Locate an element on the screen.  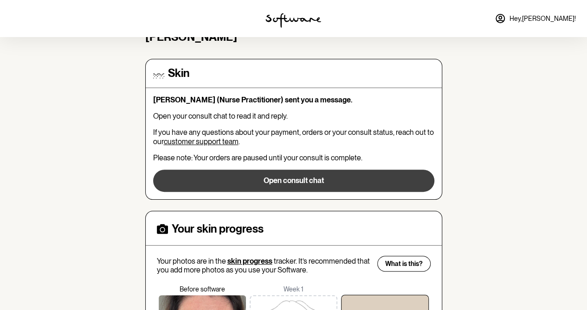
span: skin progress is located at coordinates (249, 261).